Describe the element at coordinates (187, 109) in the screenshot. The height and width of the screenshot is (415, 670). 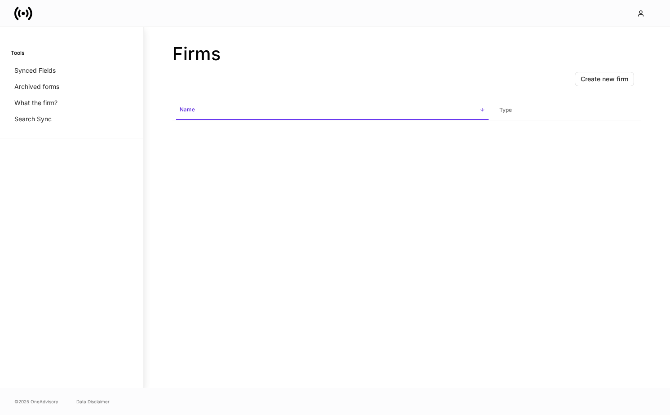
I see `h6: Name` at that location.